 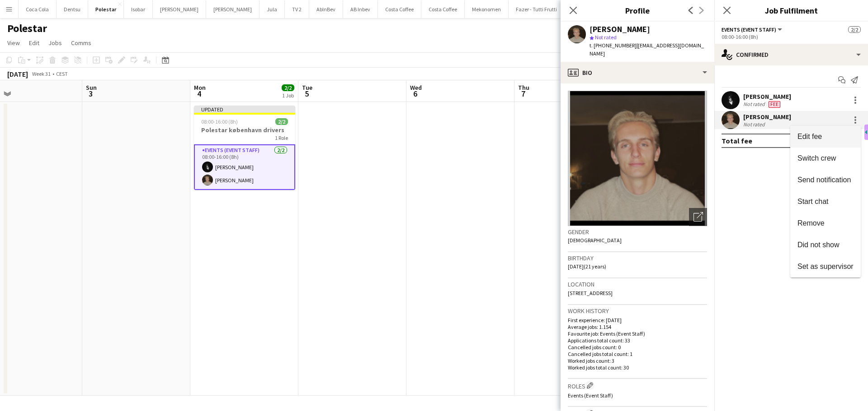 What do you see at coordinates (825, 137) in the screenshot?
I see `button: Edit fee` at bounding box center [825, 137].